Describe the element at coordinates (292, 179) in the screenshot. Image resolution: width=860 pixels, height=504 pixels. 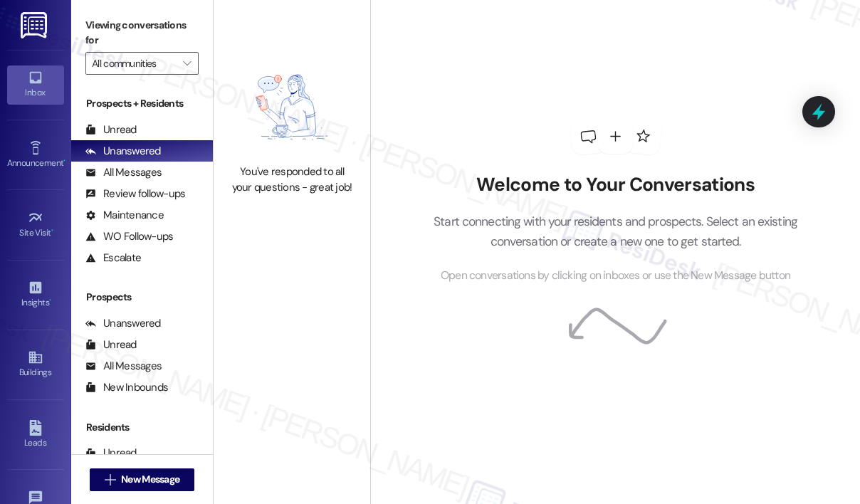
I see `div: You've responded to all your questions - great job!` at that location.